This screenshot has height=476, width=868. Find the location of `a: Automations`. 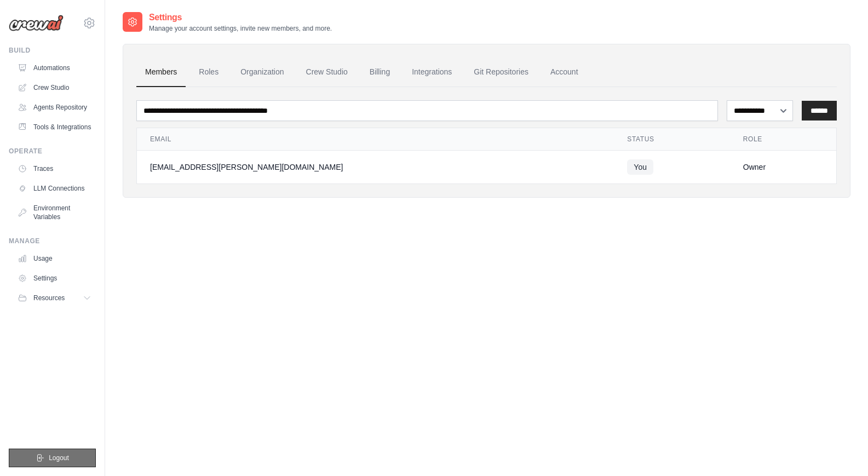

a: Automations is located at coordinates (54, 68).